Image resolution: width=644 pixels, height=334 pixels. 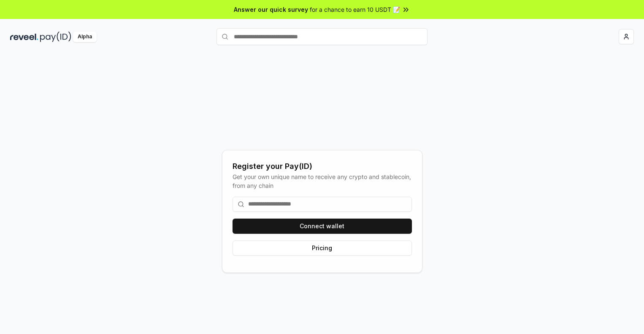 What do you see at coordinates (24, 36) in the screenshot?
I see `img: reveel_dark` at bounding box center [24, 36].